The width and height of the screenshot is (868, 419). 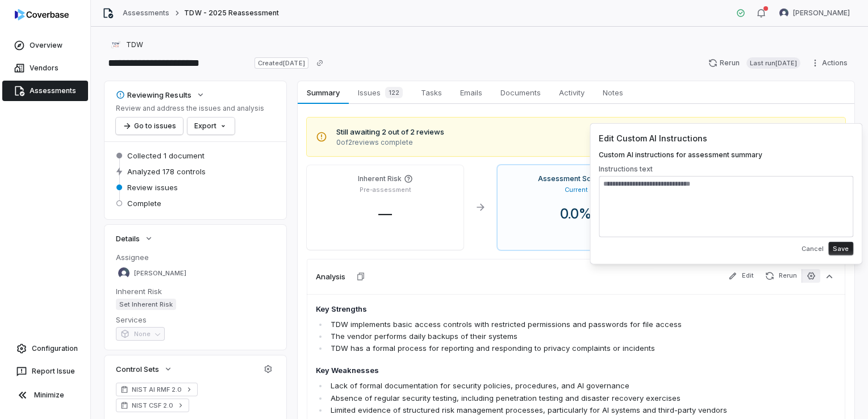 What do you see at coordinates (137, 369) in the screenshot?
I see `span: Control Sets` at bounding box center [137, 369].